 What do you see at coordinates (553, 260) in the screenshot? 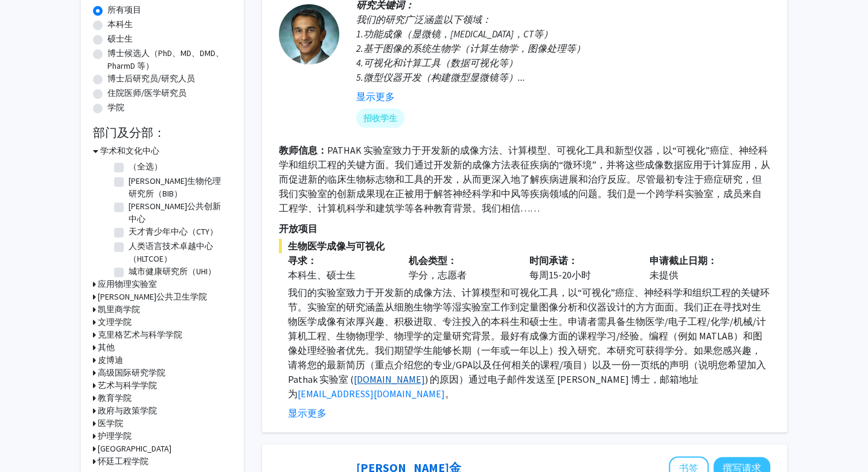
I see `font: 时间承诺：` at bounding box center [553, 260].